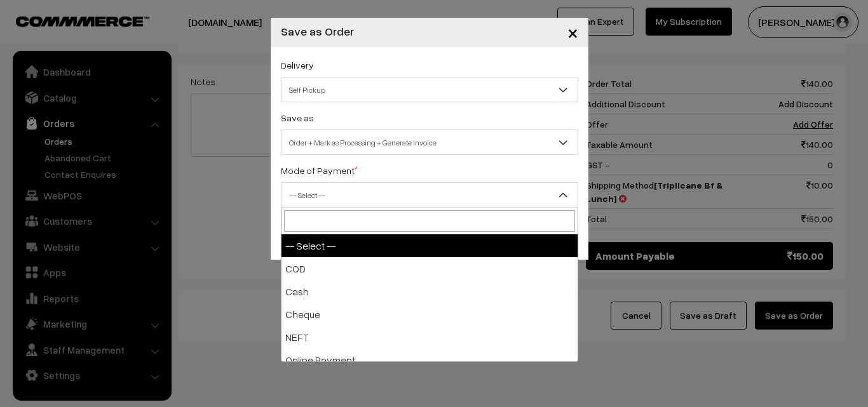  I want to click on button: Close, so click(572, 32).